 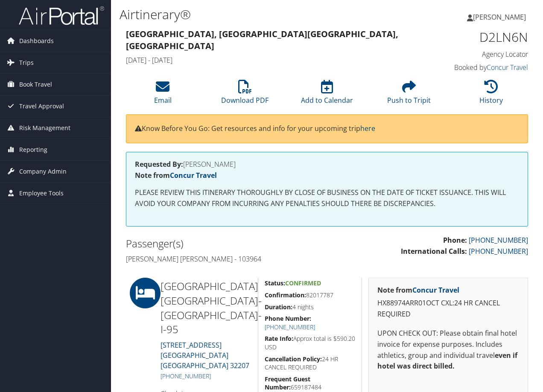 What do you see at coordinates (163, 95) in the screenshot?
I see `a: Email` at bounding box center [163, 95].